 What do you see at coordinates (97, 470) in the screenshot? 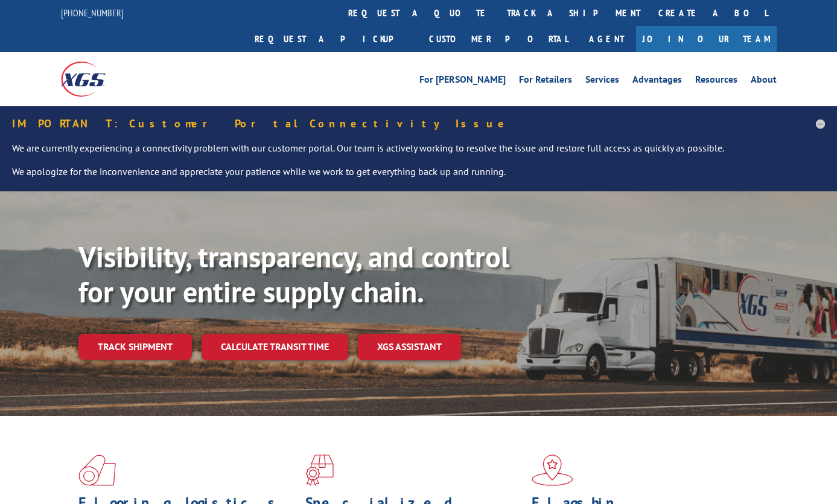
I see `img: xgs-icon-total-supply-chain-intelligence-red` at bounding box center [97, 470].